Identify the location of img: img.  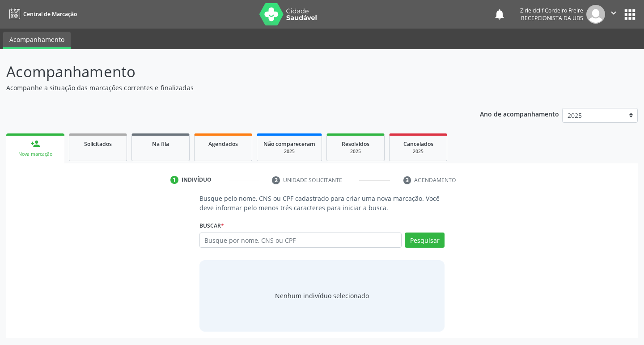
(595, 14).